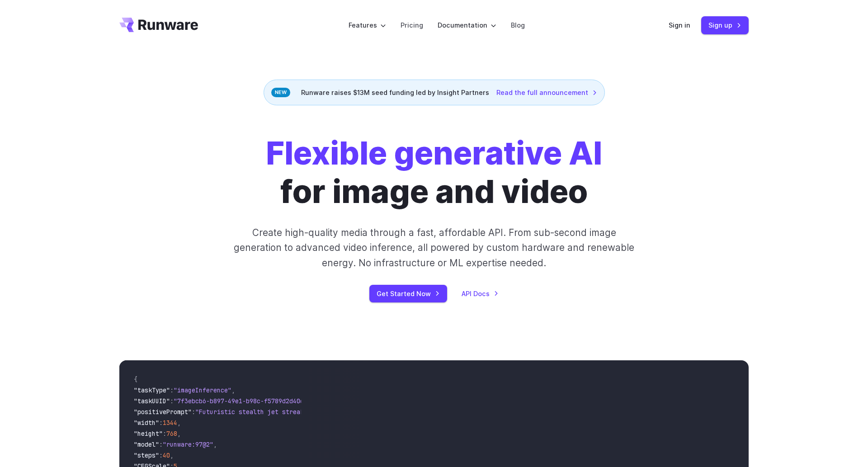 This screenshot has width=868, height=467. What do you see at coordinates (188, 444) in the screenshot?
I see `span: "runware:97@2"` at bounding box center [188, 444].